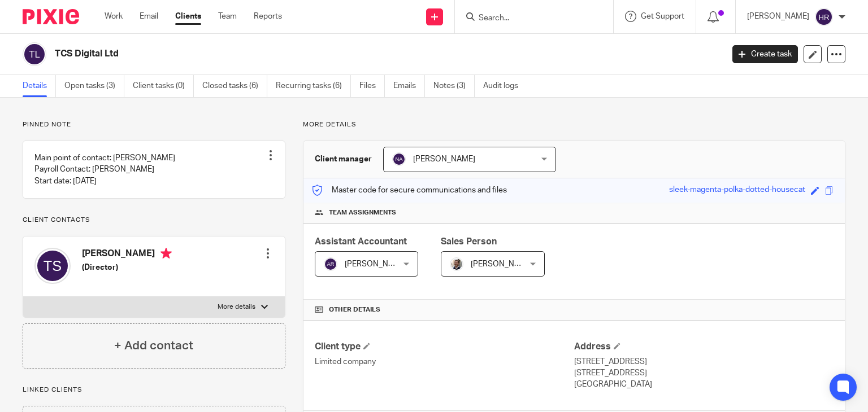 Image resolution: width=868 pixels, height=412 pixels. What do you see at coordinates (319, 53) in the screenshot?
I see `h2: TCS Digital Ltd` at bounding box center [319, 53].